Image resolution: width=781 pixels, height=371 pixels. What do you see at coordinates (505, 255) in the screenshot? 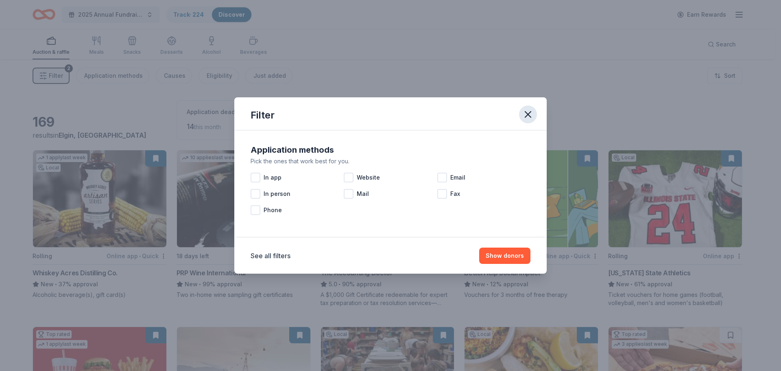
I see `button: Show donors` at bounding box center [505, 255].